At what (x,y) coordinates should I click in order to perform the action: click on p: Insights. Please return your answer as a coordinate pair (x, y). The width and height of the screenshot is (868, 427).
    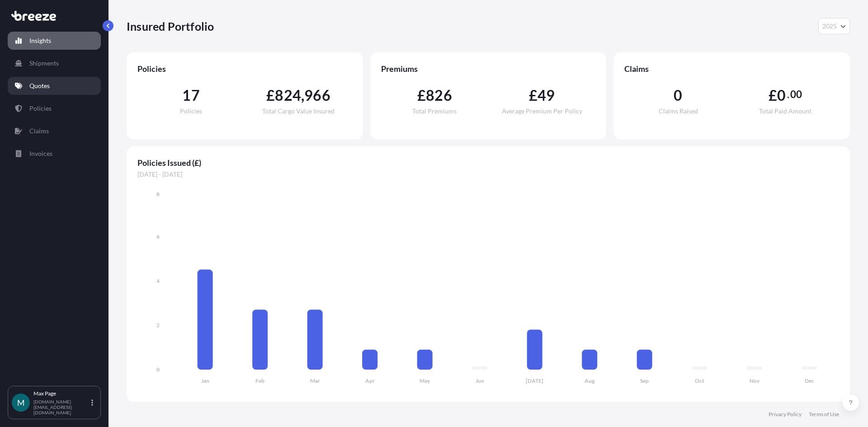
    Looking at the image, I should click on (40, 41).